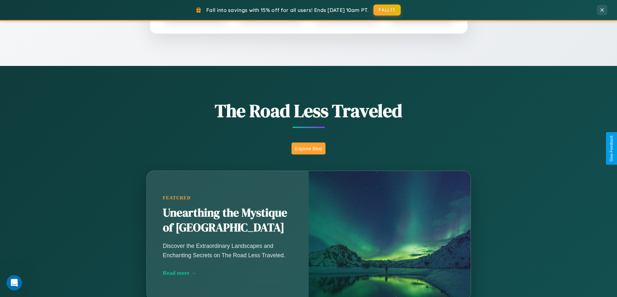 This screenshot has height=297, width=617. What do you see at coordinates (228, 251) in the screenshot?
I see `p: Discover the Extraordinary Landscapes and Enchanting Secrets on The Road Less Traveled.` at bounding box center [228, 251].